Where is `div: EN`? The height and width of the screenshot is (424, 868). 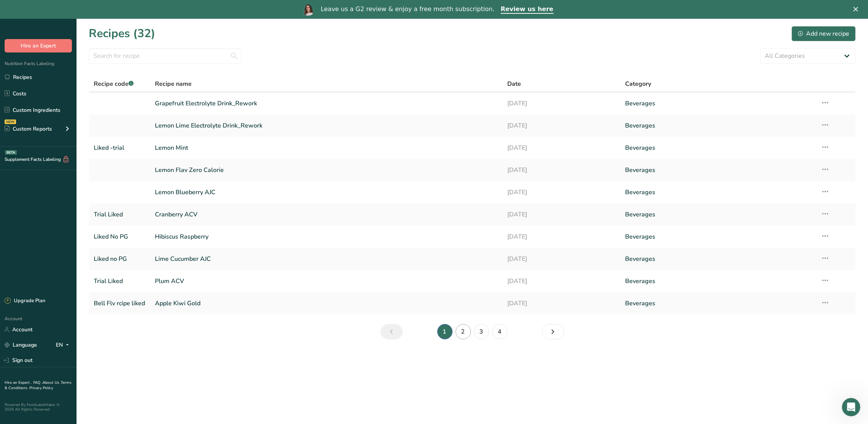
div: EN is located at coordinates (64, 344).